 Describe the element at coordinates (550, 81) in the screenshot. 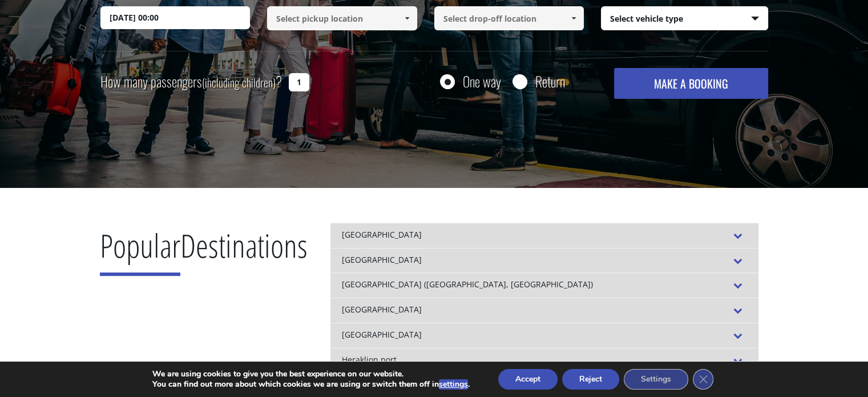

I see `label: Return` at that location.